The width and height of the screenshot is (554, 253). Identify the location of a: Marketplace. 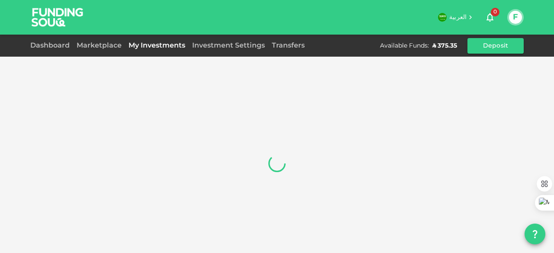
(99, 45).